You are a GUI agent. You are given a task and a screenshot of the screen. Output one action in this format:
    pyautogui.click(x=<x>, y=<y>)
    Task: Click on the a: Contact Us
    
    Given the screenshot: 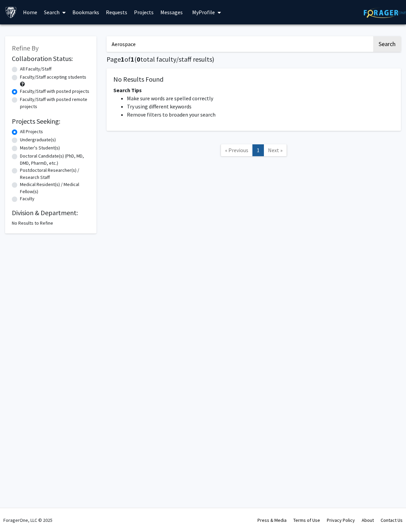 What is the action you would take?
    pyautogui.click(x=392, y=520)
    